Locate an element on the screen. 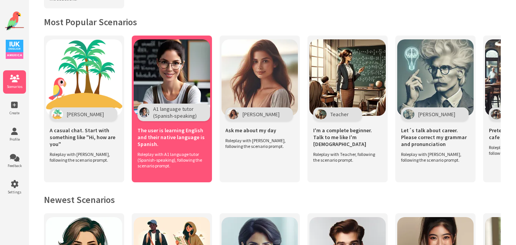 This screenshot has width=516, height=245. span: Profile is located at coordinates (15, 139).